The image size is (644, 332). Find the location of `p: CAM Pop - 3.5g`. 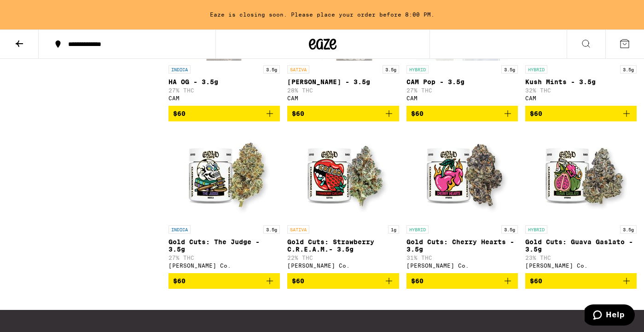

p: CAM Pop - 3.5g is located at coordinates (462, 82).